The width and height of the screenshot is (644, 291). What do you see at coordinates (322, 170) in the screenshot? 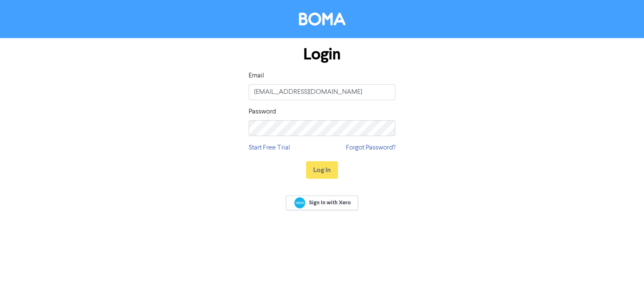
I see `button: Log In` at bounding box center [322, 170].